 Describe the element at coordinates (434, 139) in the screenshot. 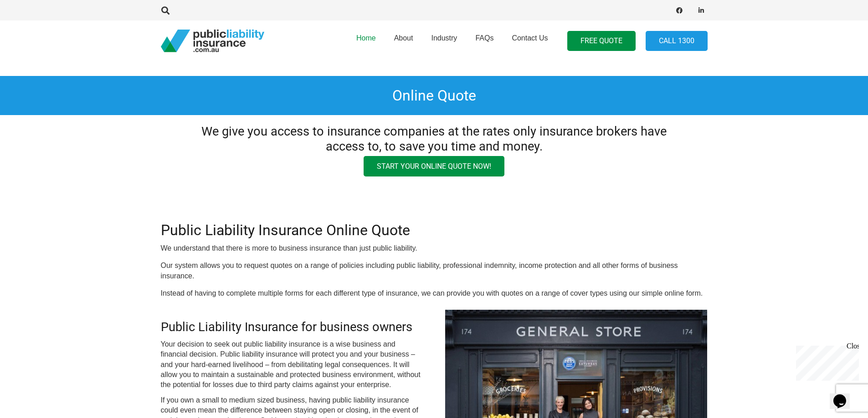

I see `h3: We give you access to insurance companies at the rates only insurance brokers have access to, to ...` at that location.